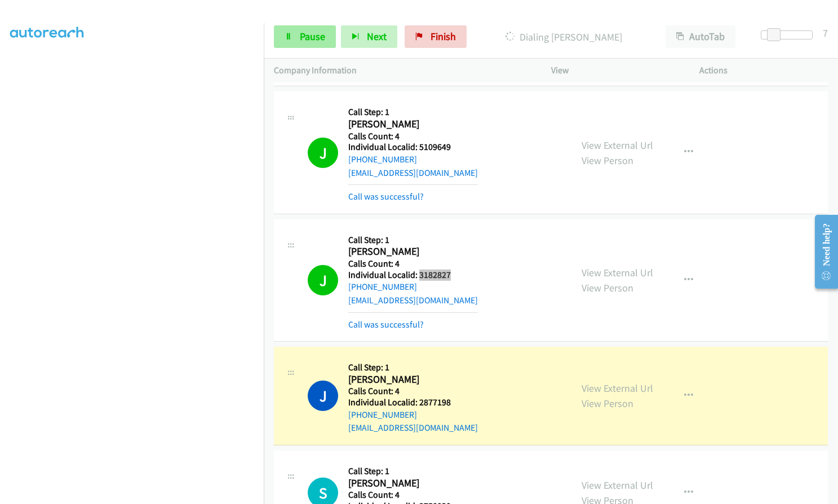 This screenshot has width=838, height=504. Describe the element at coordinates (413, 402) in the screenshot. I see `h5: Individual Localid: 2877198` at that location.